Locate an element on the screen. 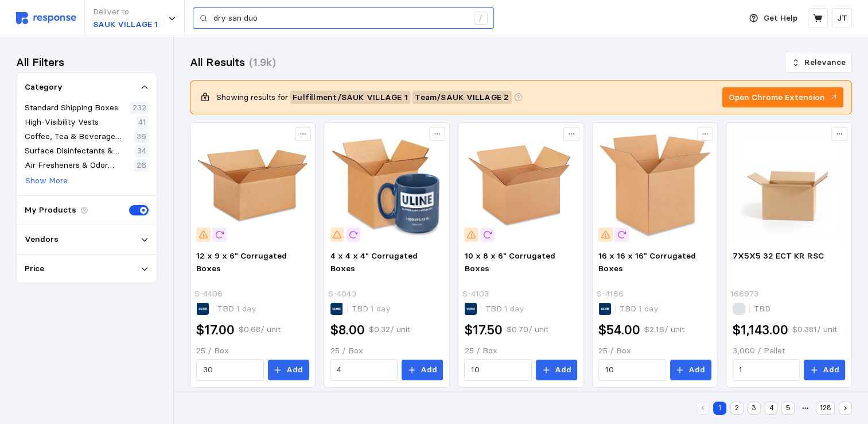  p: S-4406 is located at coordinates (209, 295).